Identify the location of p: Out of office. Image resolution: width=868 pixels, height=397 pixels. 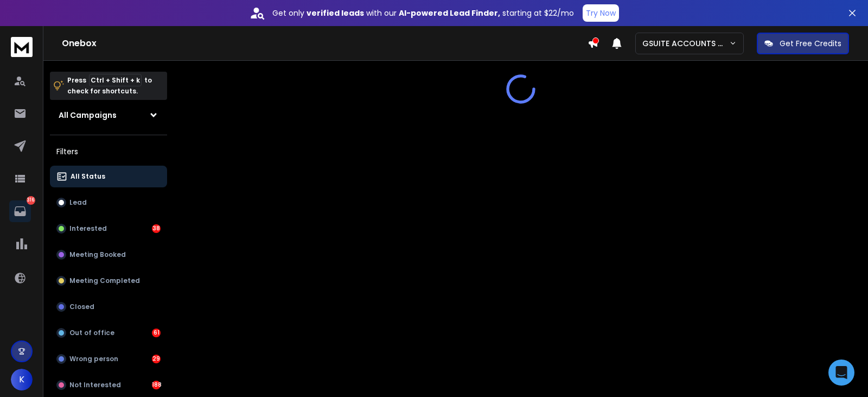
(91, 333).